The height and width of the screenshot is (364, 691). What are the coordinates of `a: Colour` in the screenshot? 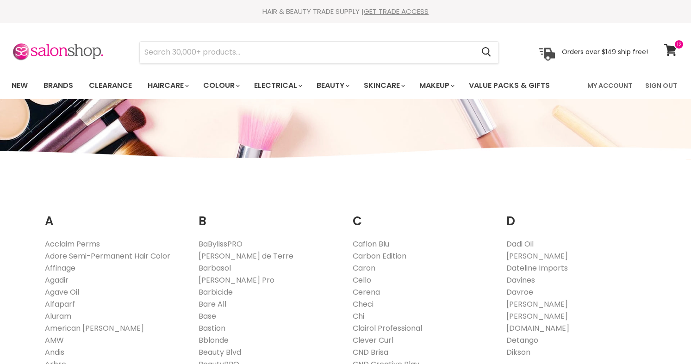 It's located at (221, 86).